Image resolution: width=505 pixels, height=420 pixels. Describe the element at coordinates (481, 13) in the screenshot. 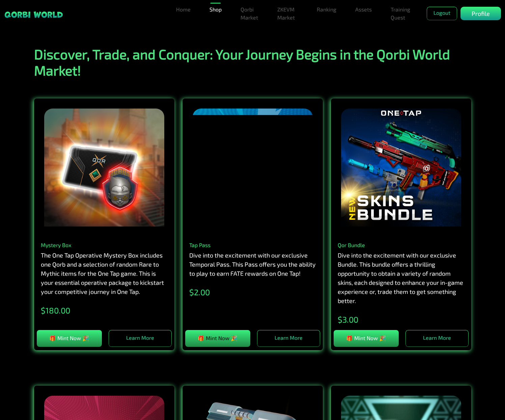

I see `p: Profile` at that location.